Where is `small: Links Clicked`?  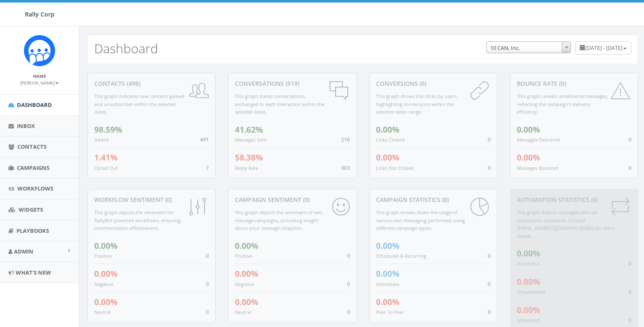
small: Links Clicked is located at coordinates (390, 140).